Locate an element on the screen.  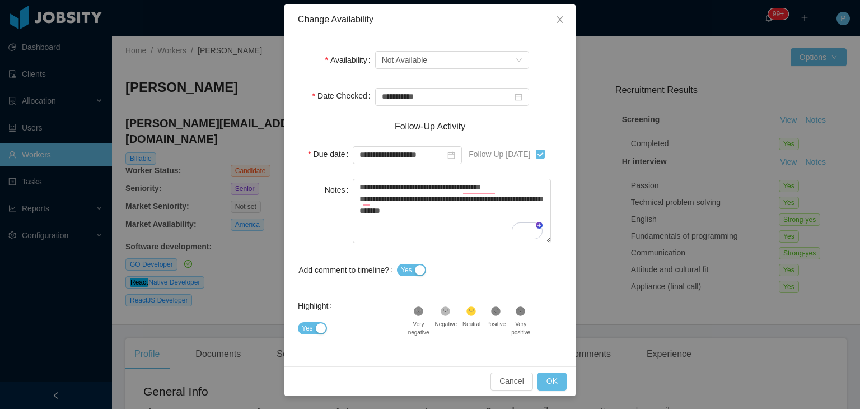
div: Negative is located at coordinates (445, 324).